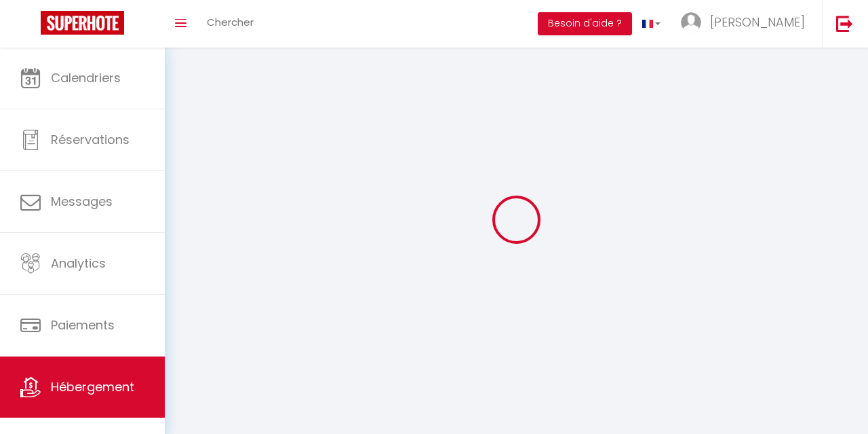 The width and height of the screenshot is (868, 434). Describe the element at coordinates (78, 262) in the screenshot. I see `span: Analytics` at that location.